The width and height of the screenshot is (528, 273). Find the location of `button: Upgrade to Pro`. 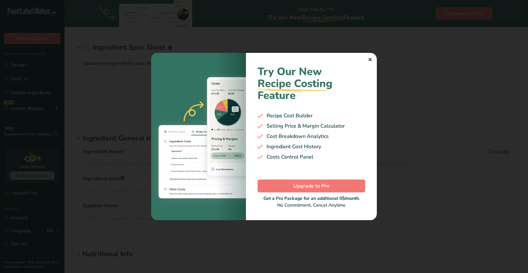

button: Upgrade to Pro is located at coordinates (311, 186).